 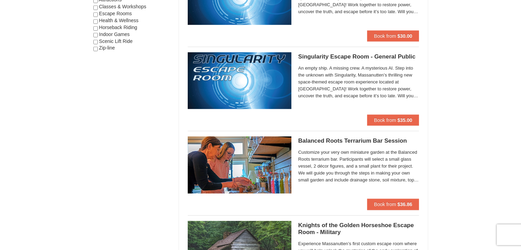 I want to click on button: Book from $36.86, so click(x=393, y=204).